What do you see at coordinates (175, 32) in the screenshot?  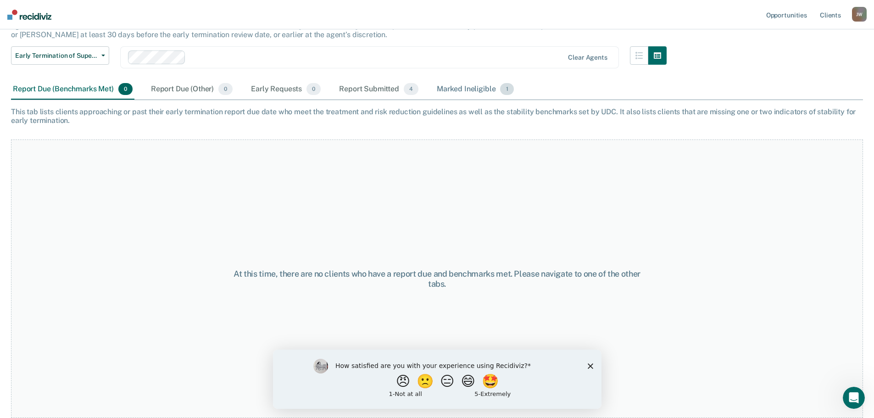 I see `button: 3` at bounding box center [175, 32].